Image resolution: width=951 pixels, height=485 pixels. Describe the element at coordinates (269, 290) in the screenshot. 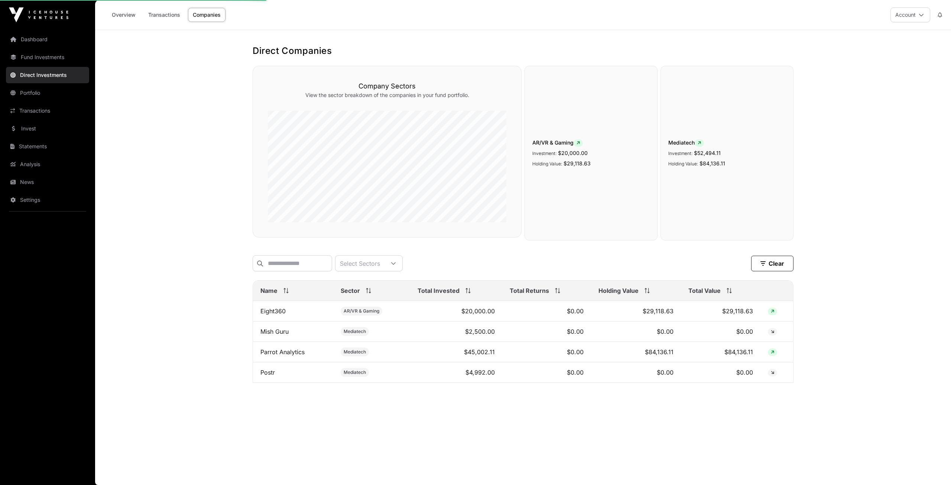

I see `span: Name` at that location.